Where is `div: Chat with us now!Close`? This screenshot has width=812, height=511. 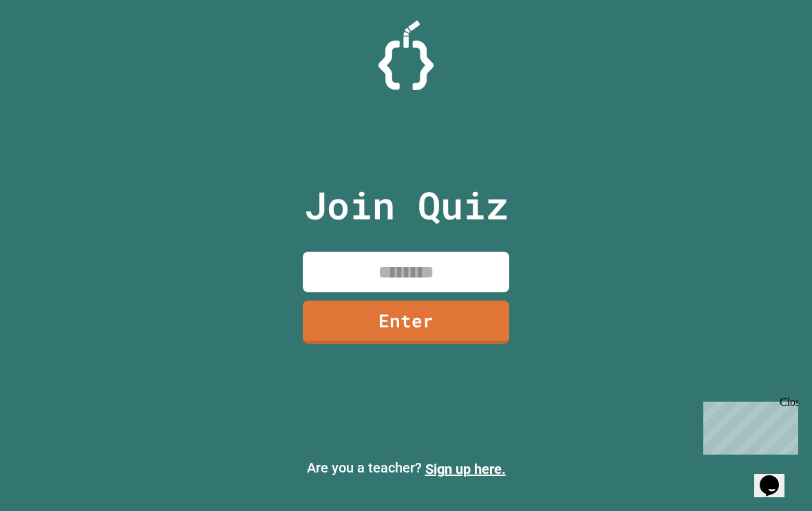
div: Chat with us now!Close is located at coordinates (50, 46).